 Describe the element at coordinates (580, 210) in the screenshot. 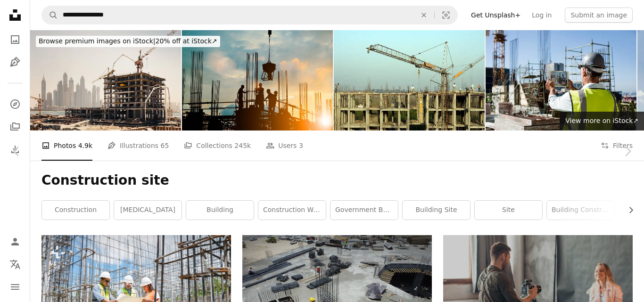

I see `a: building construction` at that location.